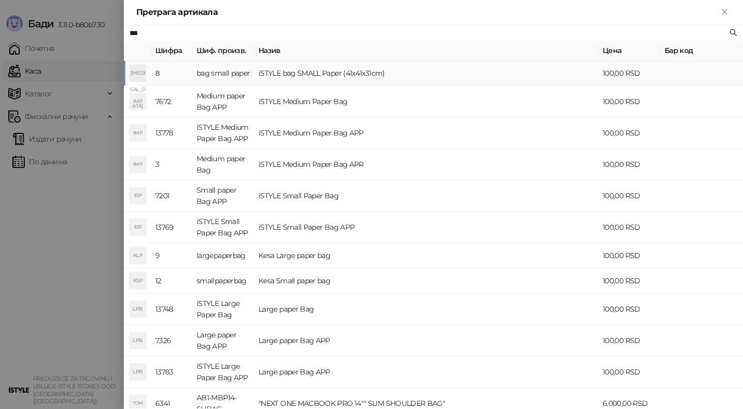  What do you see at coordinates (172, 51) in the screenshot?
I see `th: Шифра` at bounding box center [172, 51].